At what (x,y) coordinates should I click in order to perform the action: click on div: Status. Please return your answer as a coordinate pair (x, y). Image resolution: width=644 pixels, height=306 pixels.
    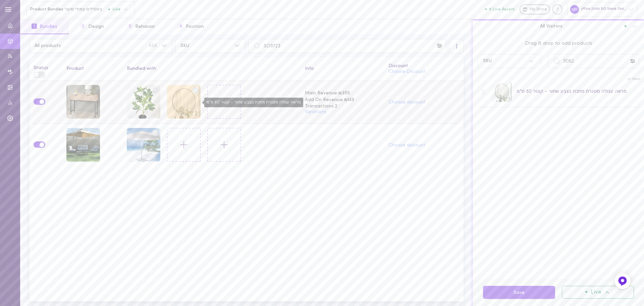
    Looking at the image, I should click on (46, 66).